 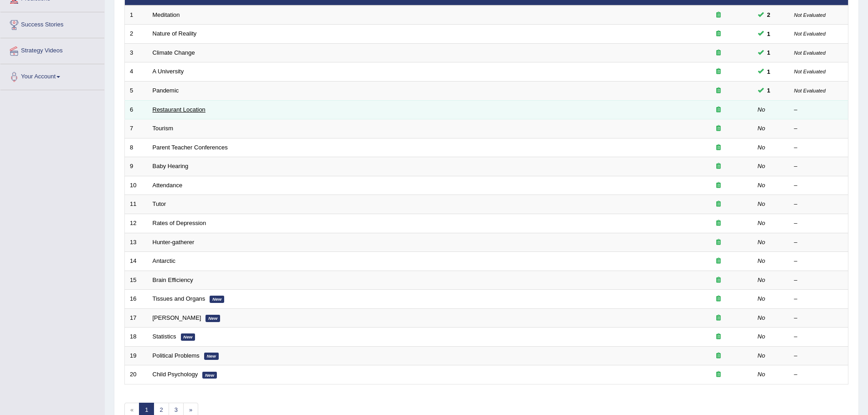 What do you see at coordinates (175, 374) in the screenshot?
I see `a: Child Psychology` at bounding box center [175, 374].